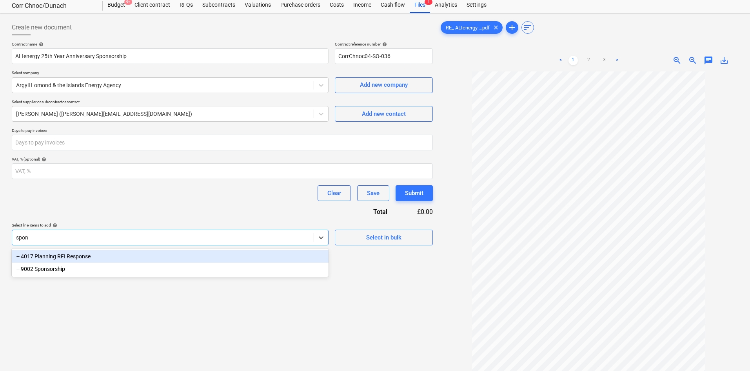 The height and width of the screenshot is (371, 750). I want to click on span: Create new document, so click(42, 27).